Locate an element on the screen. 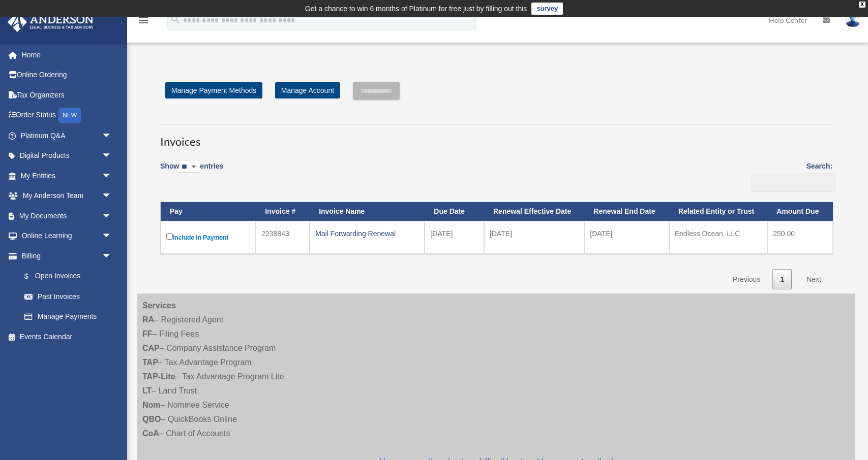  strong: TAP is located at coordinates (150, 362).